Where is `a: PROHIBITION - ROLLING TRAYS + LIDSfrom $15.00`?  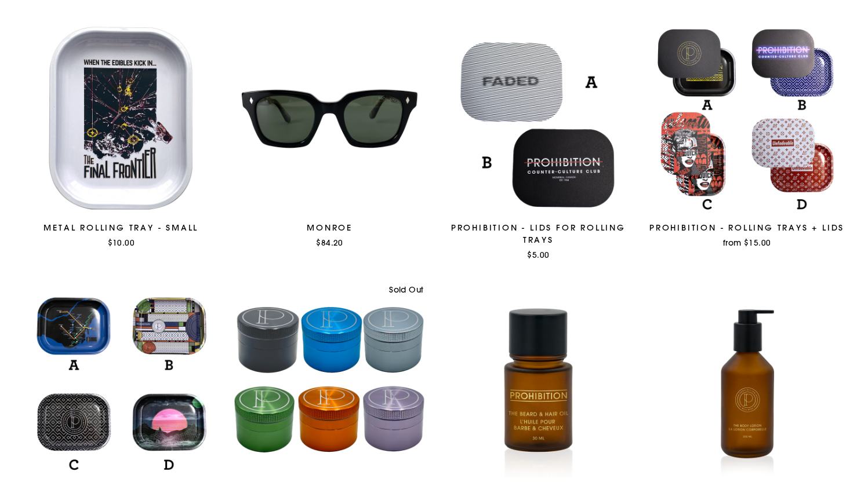 a: PROHIBITION - ROLLING TRAYS + LIDSfrom $15.00 is located at coordinates (746, 136).